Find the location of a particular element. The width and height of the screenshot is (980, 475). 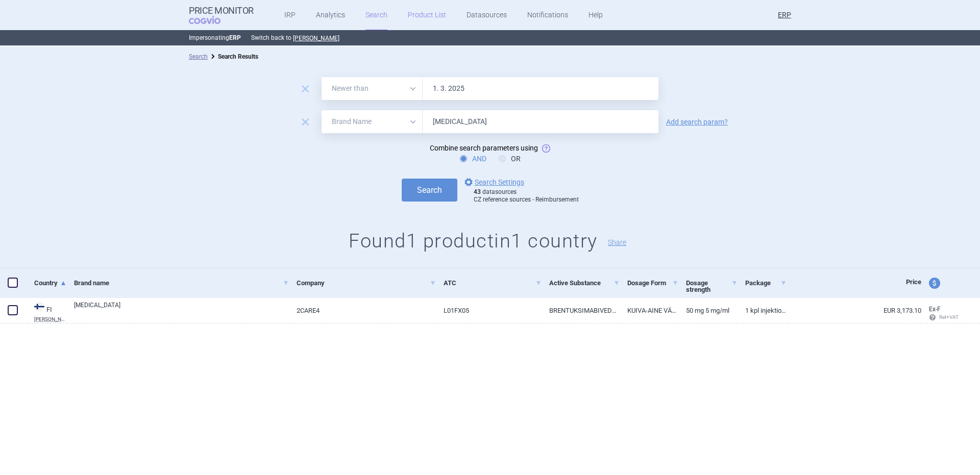

a: Search Settings is located at coordinates (493, 182).